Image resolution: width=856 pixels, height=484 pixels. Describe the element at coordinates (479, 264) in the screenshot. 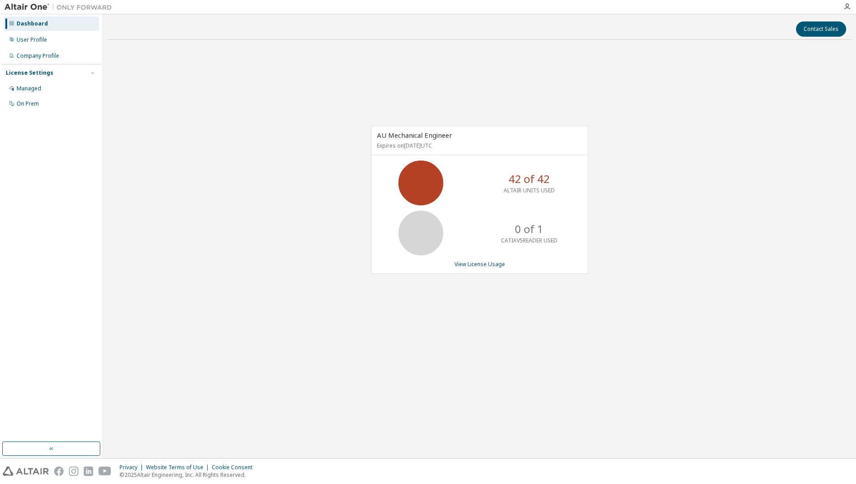

I see `a: View License Usage` at that location.